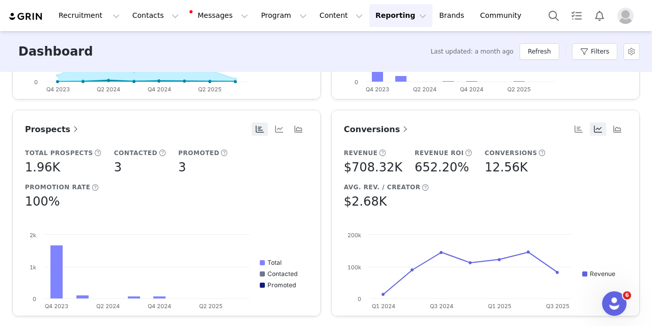 Image resolution: width=652 pixels, height=326 pixels. I want to click on button: Refresh, so click(539, 51).